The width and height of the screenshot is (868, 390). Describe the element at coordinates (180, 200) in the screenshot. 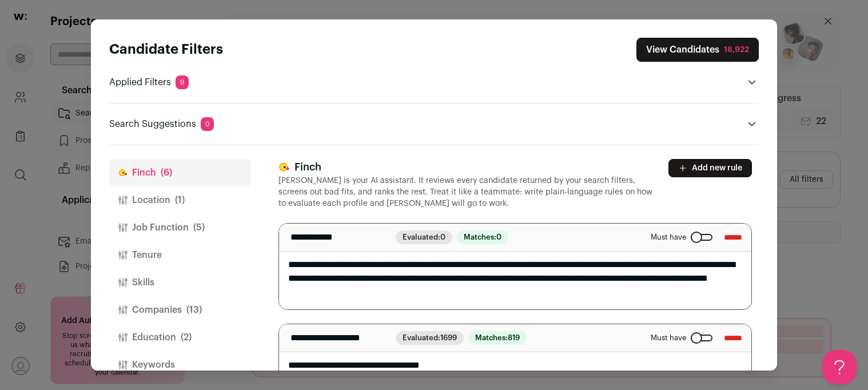

I see `span: (1)` at that location.